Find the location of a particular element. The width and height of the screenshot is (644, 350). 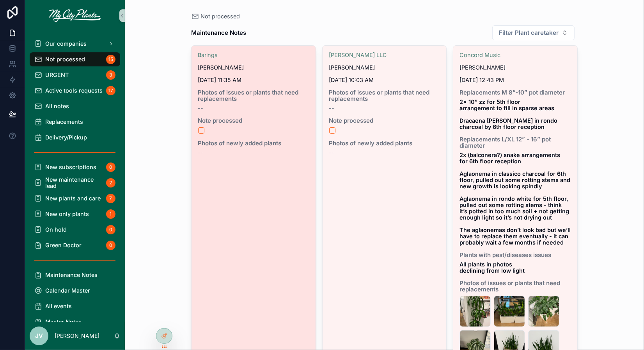

span: Maintenance Notes is located at coordinates (71, 275).